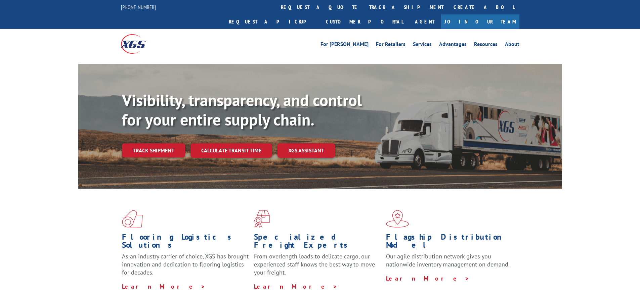 This screenshot has height=291, width=640. What do you see at coordinates (397, 219) in the screenshot?
I see `img: xgs-icon-flagship-distribution-model-red` at bounding box center [397, 219].